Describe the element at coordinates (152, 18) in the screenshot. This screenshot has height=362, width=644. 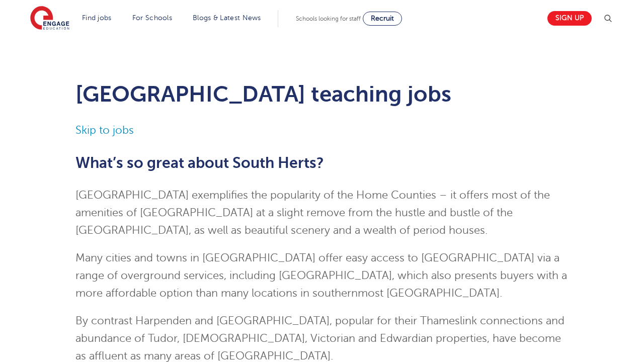
I see `a: For Schools` at that location.